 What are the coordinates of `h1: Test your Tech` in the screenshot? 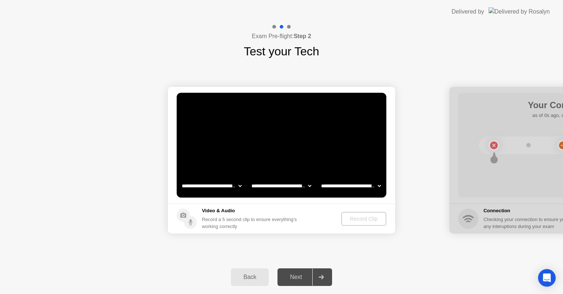 It's located at (282, 51).